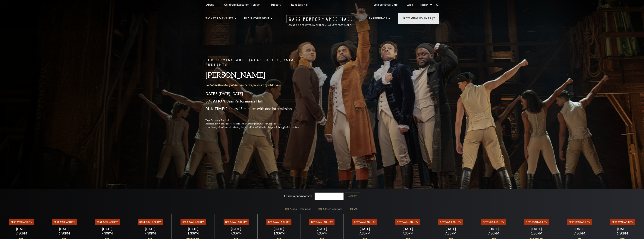 The image size is (644, 239). What do you see at coordinates (276, 4) in the screenshot?
I see `p: Support` at bounding box center [276, 4].